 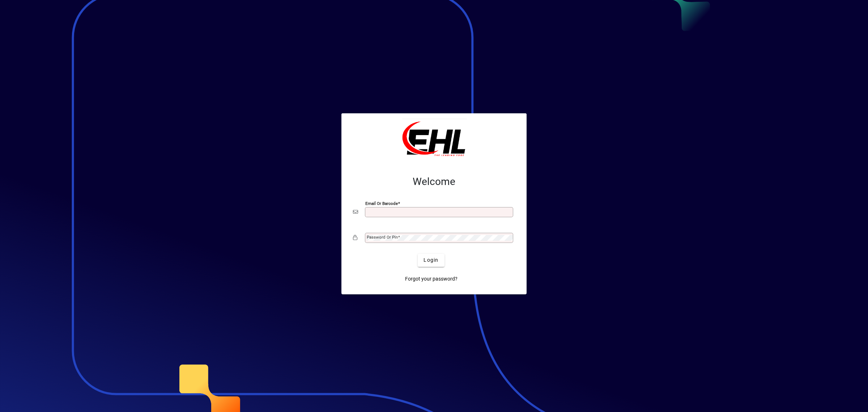 What do you see at coordinates (382, 203) in the screenshot?
I see `mat-label: Email or Barcode` at bounding box center [382, 203].